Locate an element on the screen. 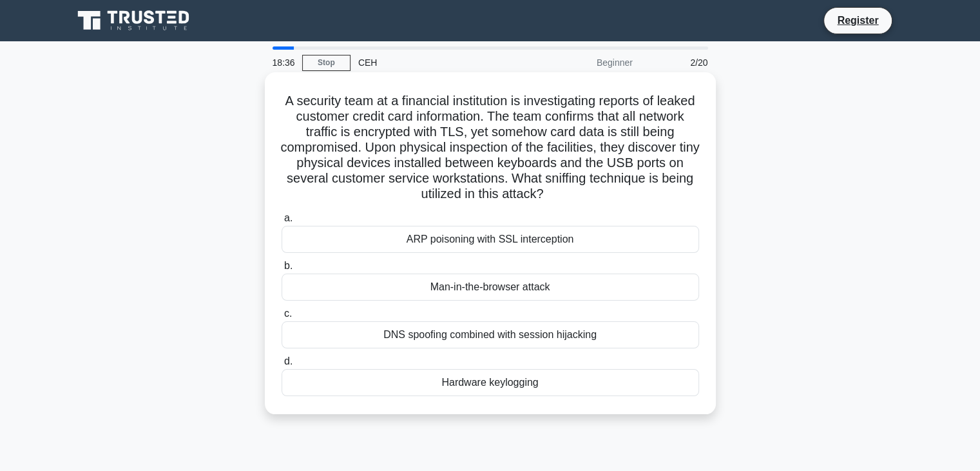  span: c. is located at coordinates (288, 313).